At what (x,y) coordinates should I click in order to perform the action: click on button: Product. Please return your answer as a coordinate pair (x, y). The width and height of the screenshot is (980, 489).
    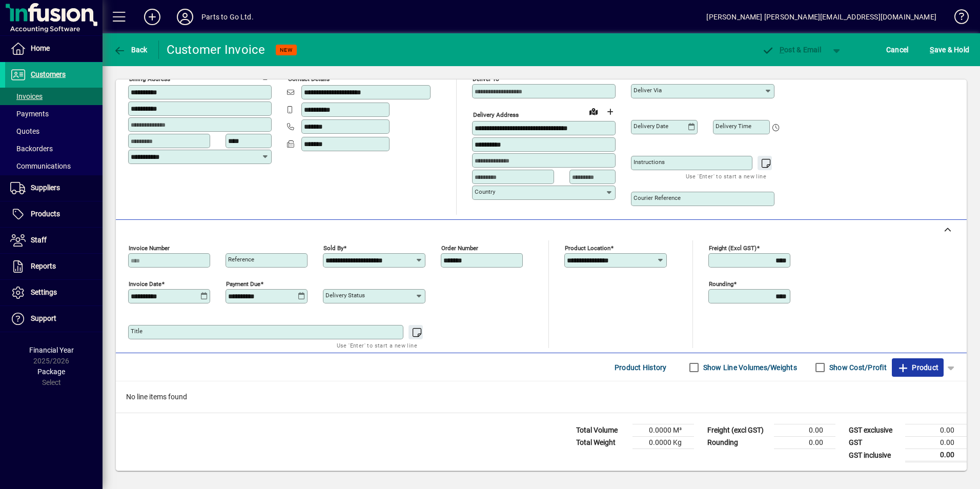
    Looking at the image, I should click on (918, 367).